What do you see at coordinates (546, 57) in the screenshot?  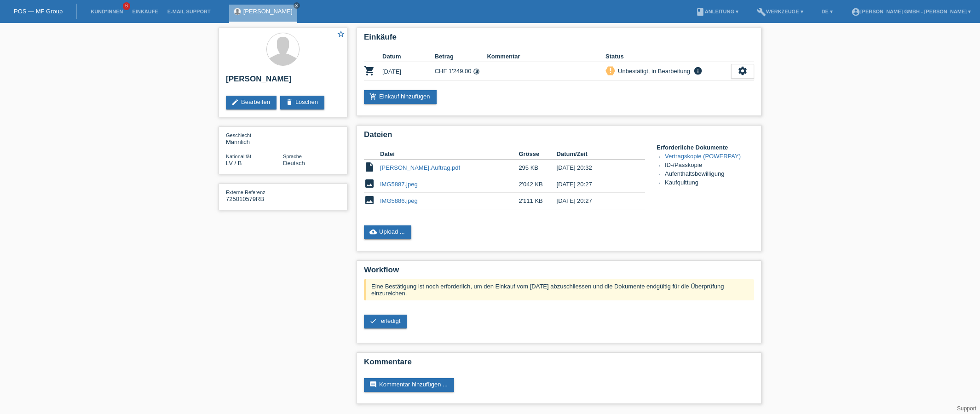 I see `th: Kommentar` at bounding box center [546, 57].